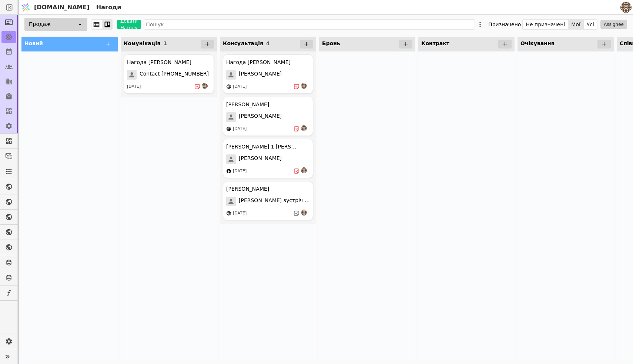  I want to click on span: Бронь, so click(331, 43).